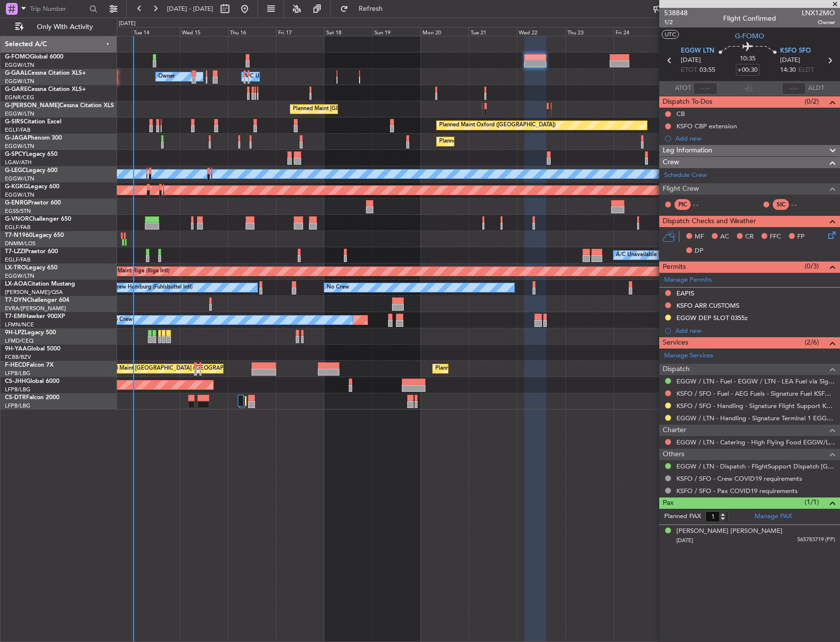 The height and width of the screenshot is (642, 840). What do you see at coordinates (40, 284) in the screenshot?
I see `a: LX-AOACitation Mustang` at bounding box center [40, 284].